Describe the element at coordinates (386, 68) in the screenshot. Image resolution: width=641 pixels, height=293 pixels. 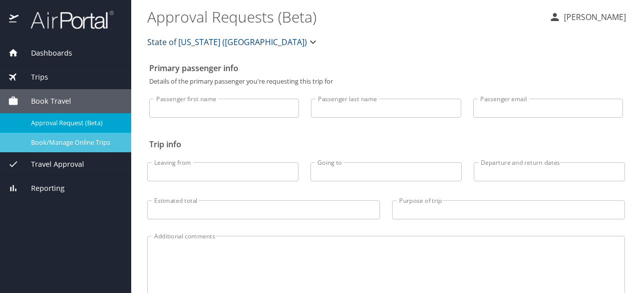
I see `h2: Primary passenger info` at that location.